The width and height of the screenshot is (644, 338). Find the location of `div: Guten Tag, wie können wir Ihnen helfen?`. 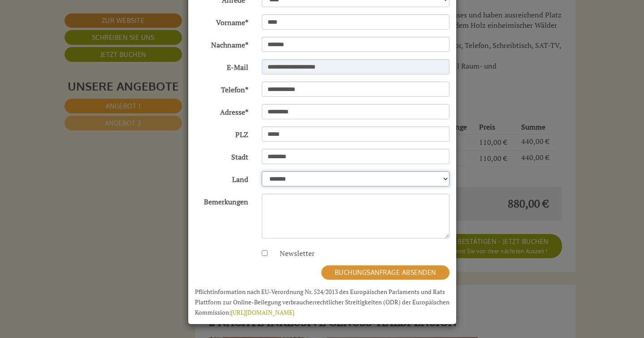

div: Guten Tag, wie können wir Ihnen helfen? is located at coordinates (79, 38).